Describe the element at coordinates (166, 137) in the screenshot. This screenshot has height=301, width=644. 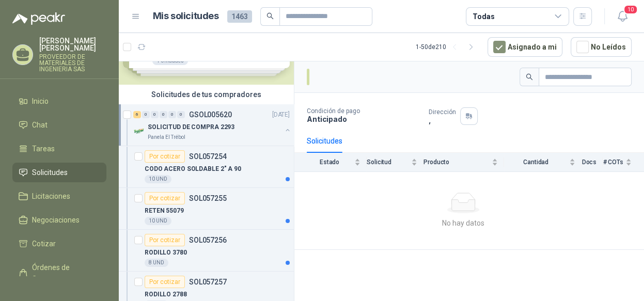
I see `p: Panela El Trébol` at that location.